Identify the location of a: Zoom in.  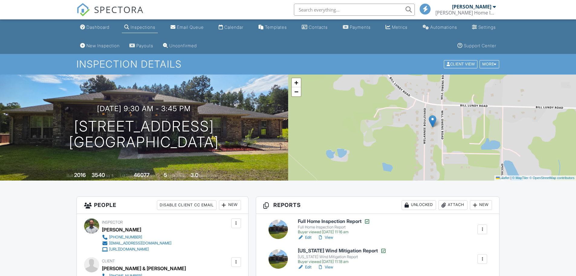
(296, 83).